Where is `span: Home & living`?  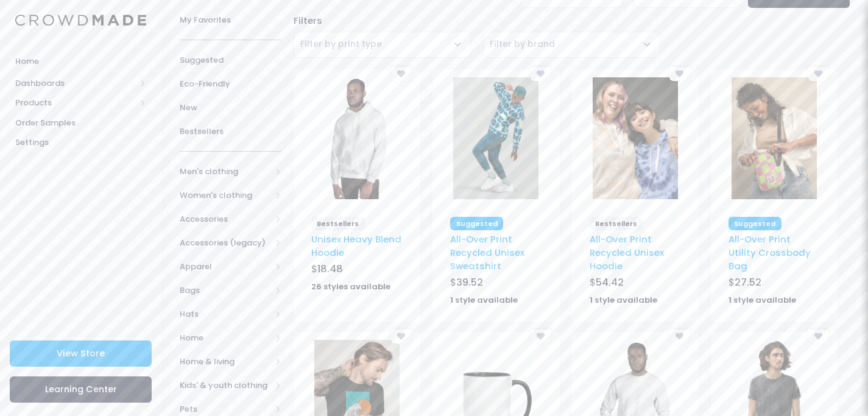
span: Home & living is located at coordinates (226, 362).